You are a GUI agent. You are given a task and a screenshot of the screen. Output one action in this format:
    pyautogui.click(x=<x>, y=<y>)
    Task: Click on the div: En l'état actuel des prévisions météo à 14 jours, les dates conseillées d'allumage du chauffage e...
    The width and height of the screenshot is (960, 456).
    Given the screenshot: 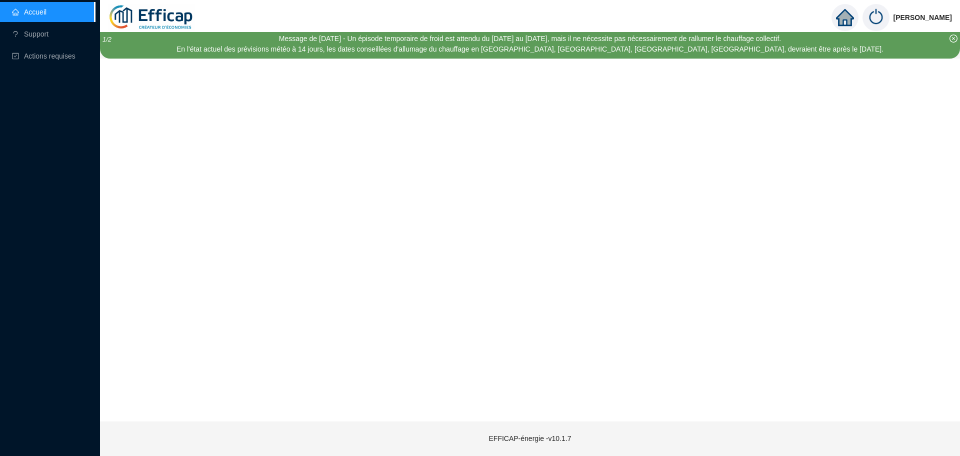 What is the action you would take?
    pyautogui.click(x=530, y=49)
    